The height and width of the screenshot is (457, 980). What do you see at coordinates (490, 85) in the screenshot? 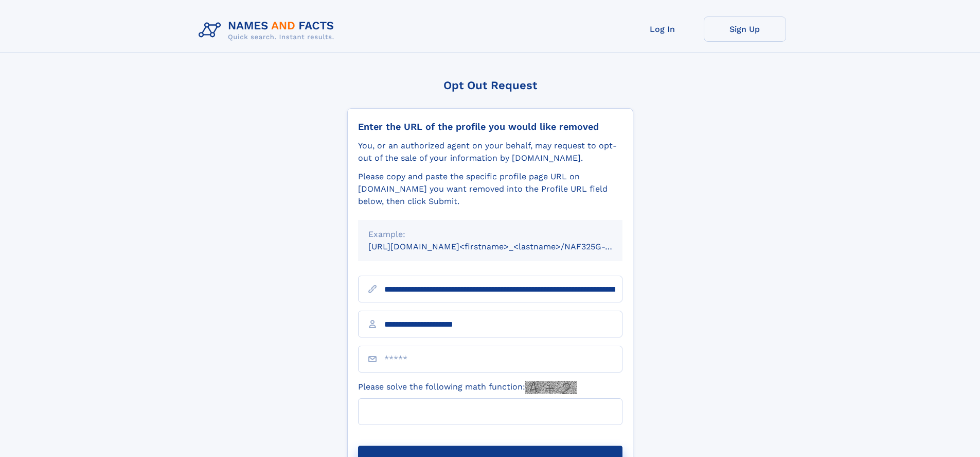
I see `div: Opt Out Request` at bounding box center [490, 85].